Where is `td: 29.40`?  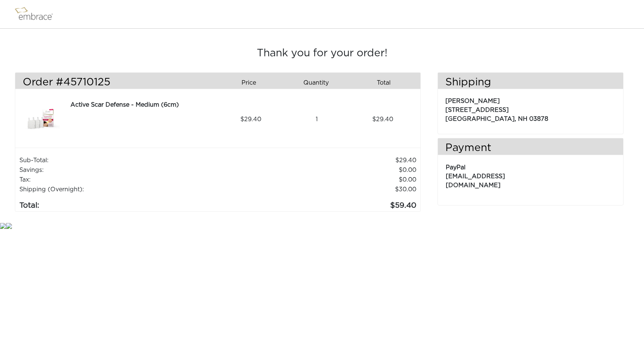 td: 29.40 is located at coordinates (327, 161).